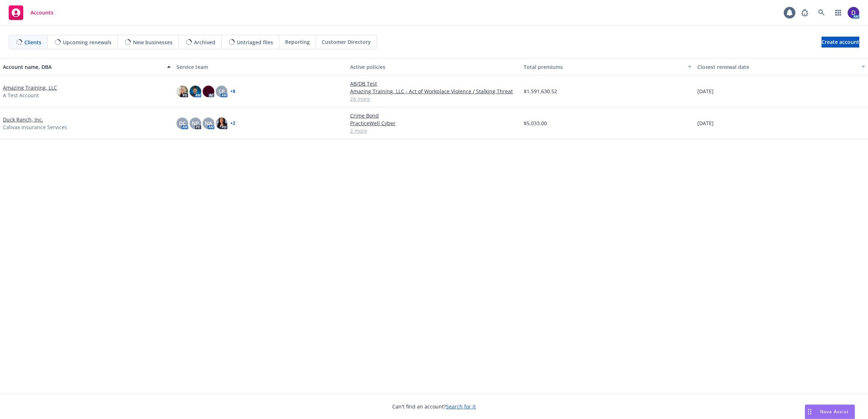 Image resolution: width=868 pixels, height=419 pixels. What do you see at coordinates (221, 91) in the screenshot?
I see `span: LP` at bounding box center [221, 91].